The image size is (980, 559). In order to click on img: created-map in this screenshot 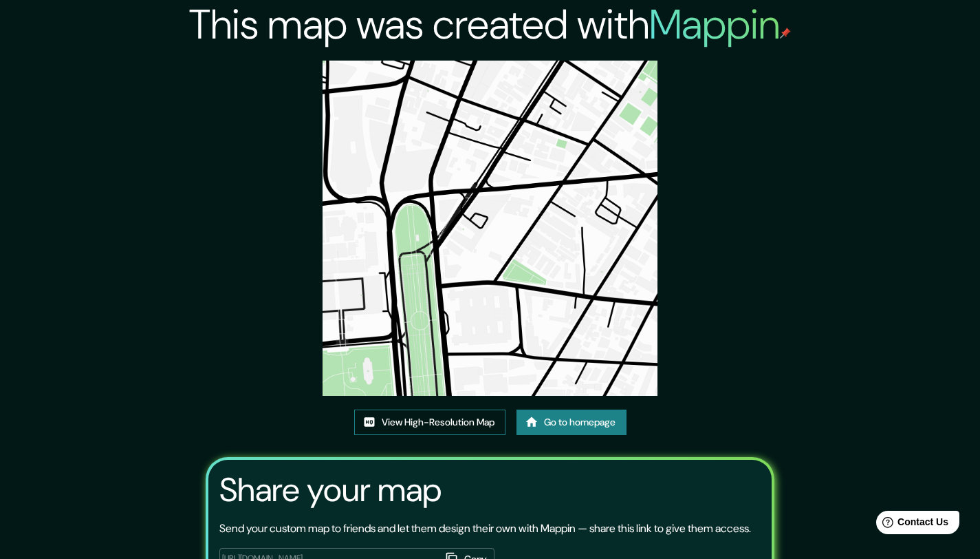, I will do `click(490, 228)`.